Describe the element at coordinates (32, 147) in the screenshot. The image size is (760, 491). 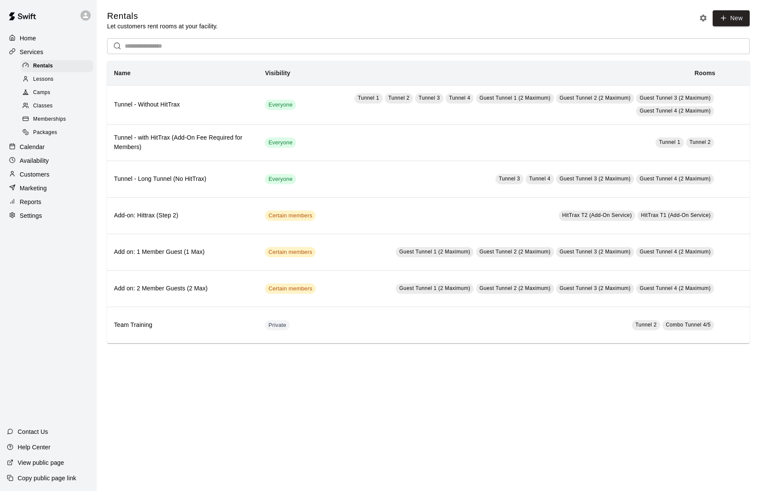
I see `p: Calendar` at that location.